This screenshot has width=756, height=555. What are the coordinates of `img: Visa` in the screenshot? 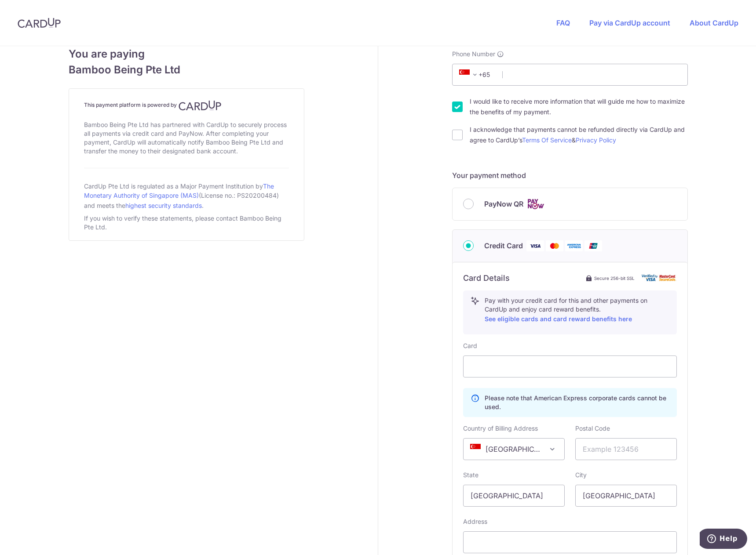 It's located at (535, 246).